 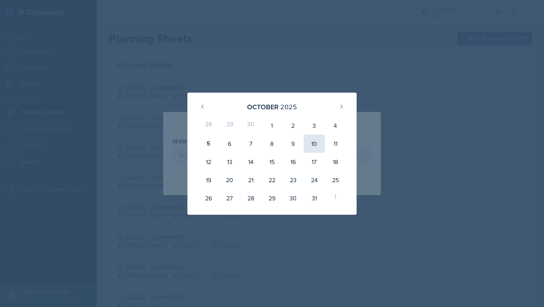 What do you see at coordinates (263, 107) in the screenshot?
I see `div: October` at bounding box center [263, 107].